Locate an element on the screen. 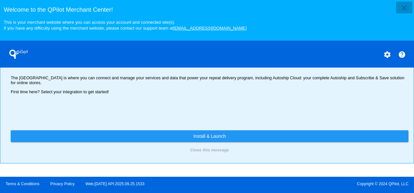 Image resolution: width=414 pixels, height=193 pixels. a: Privacy Policy is located at coordinates (62, 184).